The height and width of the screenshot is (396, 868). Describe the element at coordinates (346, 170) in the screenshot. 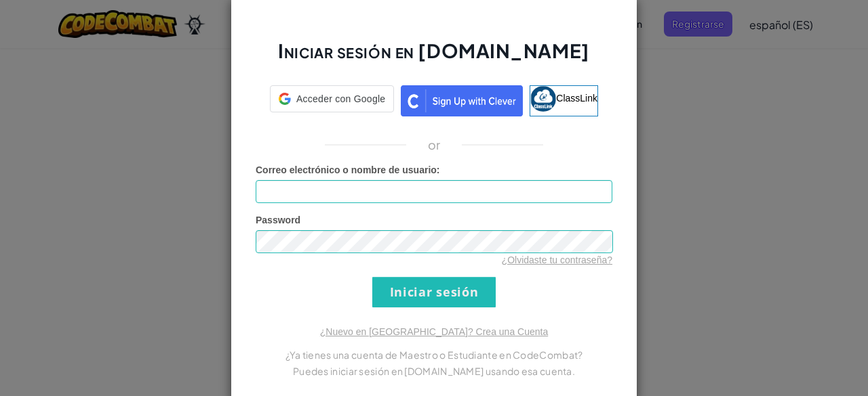

I see `span: Correo electrónico o nombre de usuario` at that location.